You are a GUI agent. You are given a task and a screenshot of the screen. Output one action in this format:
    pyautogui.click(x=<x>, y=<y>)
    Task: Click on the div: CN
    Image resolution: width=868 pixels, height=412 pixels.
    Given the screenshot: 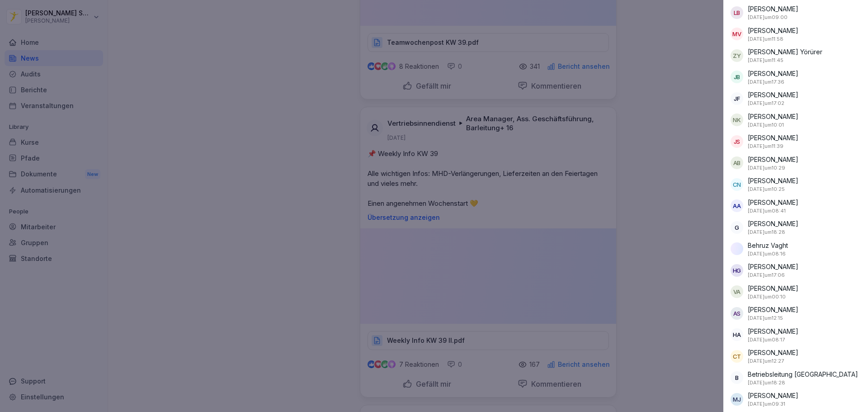 What is the action you would take?
    pyautogui.click(x=737, y=185)
    